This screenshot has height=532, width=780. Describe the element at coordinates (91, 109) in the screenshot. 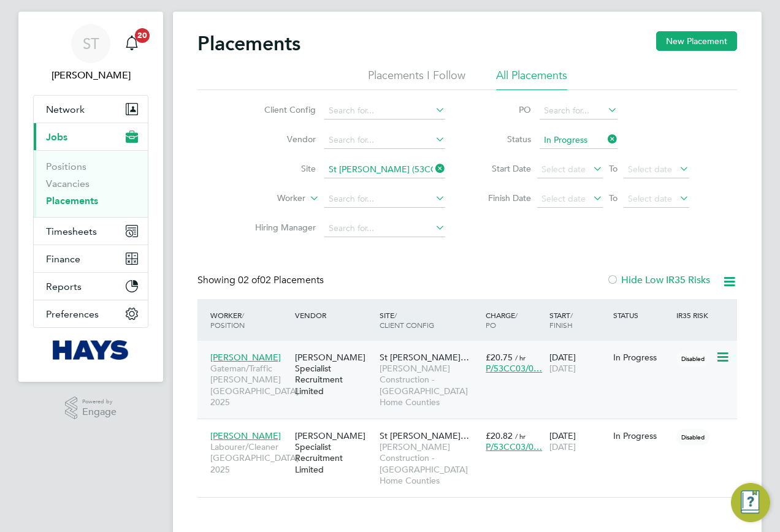

I see `button: Network` at that location.